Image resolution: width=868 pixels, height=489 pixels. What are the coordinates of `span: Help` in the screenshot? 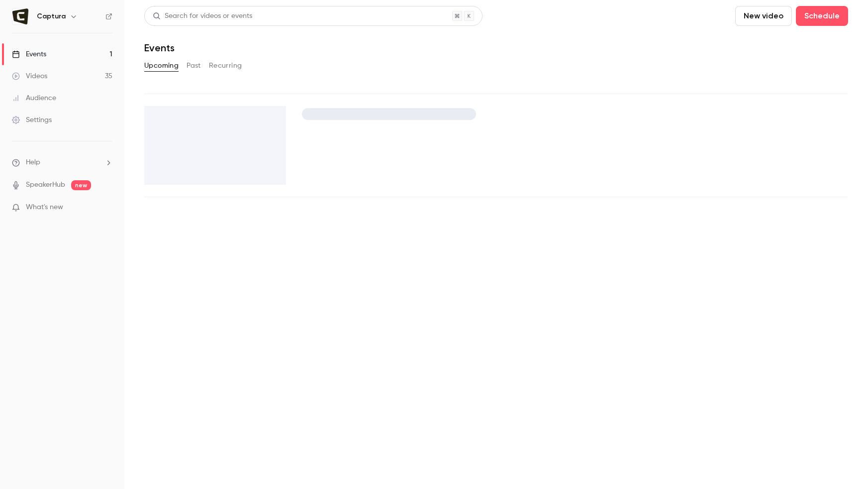 It's located at (33, 162).